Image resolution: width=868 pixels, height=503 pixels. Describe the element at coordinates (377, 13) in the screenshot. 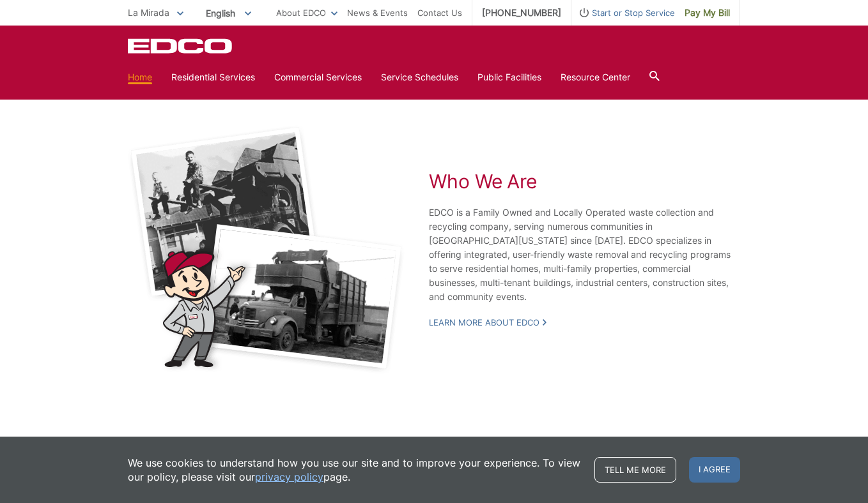

I see `a: News & Events` at that location.